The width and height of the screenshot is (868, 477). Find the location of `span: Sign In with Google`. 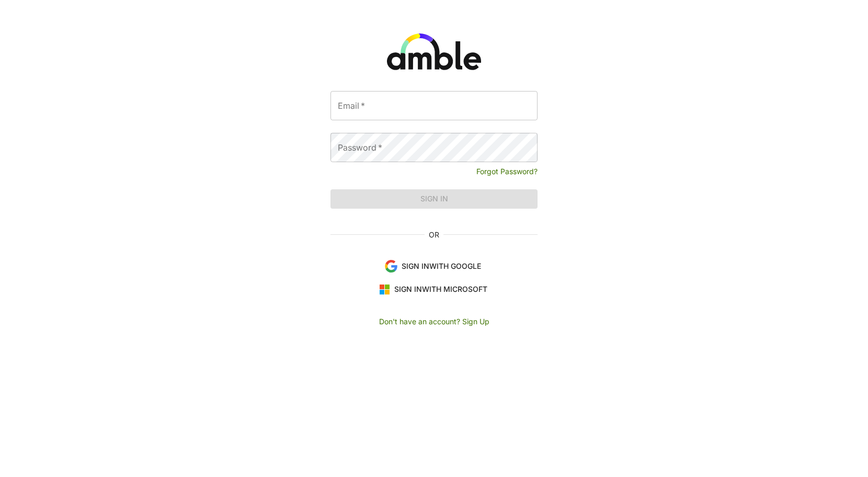

span: Sign In with Google is located at coordinates (434, 266).